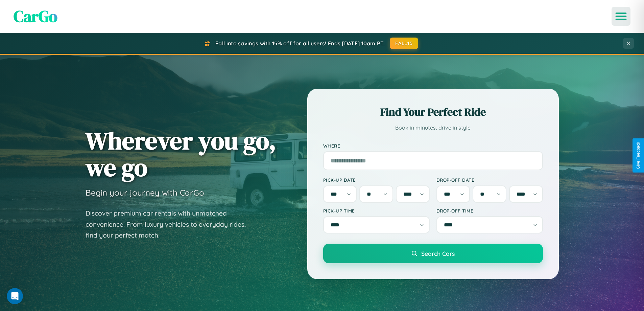 The width and height of the screenshot is (644, 311). I want to click on label: Drop-off Date, so click(490, 180).